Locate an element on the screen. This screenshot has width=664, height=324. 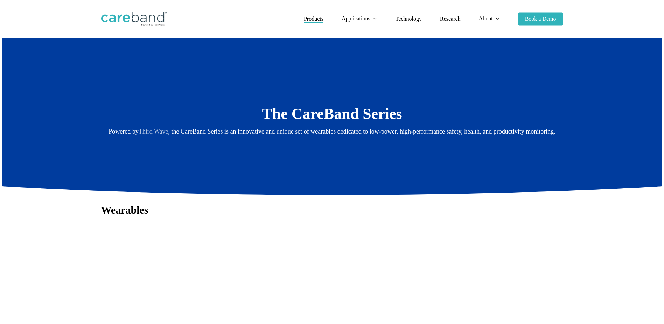
a: Applications is located at coordinates (360, 19).